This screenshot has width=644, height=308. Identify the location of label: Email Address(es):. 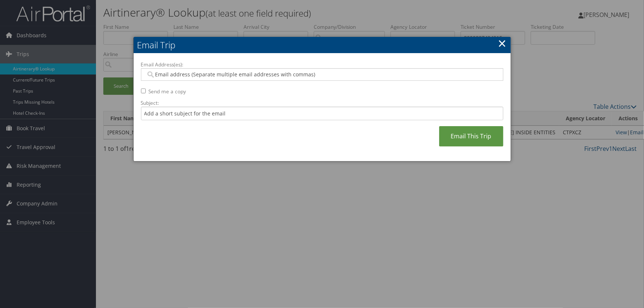
(322, 64).